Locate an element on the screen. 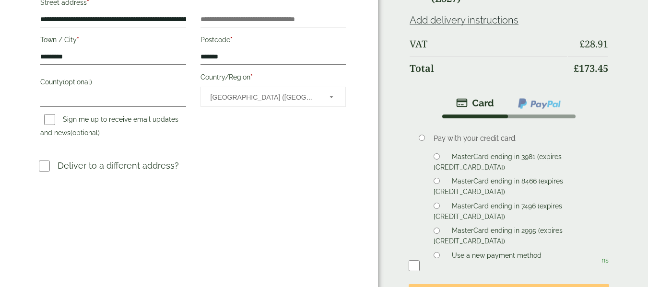 Image resolution: width=648 pixels, height=287 pixels. img: stripe.png is located at coordinates (475, 103).